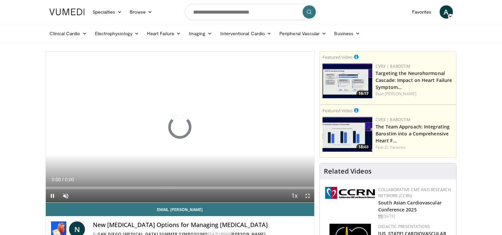 The image size is (502, 235). What do you see at coordinates (364, 147) in the screenshot?
I see `span: 18:48` at bounding box center [364, 147].